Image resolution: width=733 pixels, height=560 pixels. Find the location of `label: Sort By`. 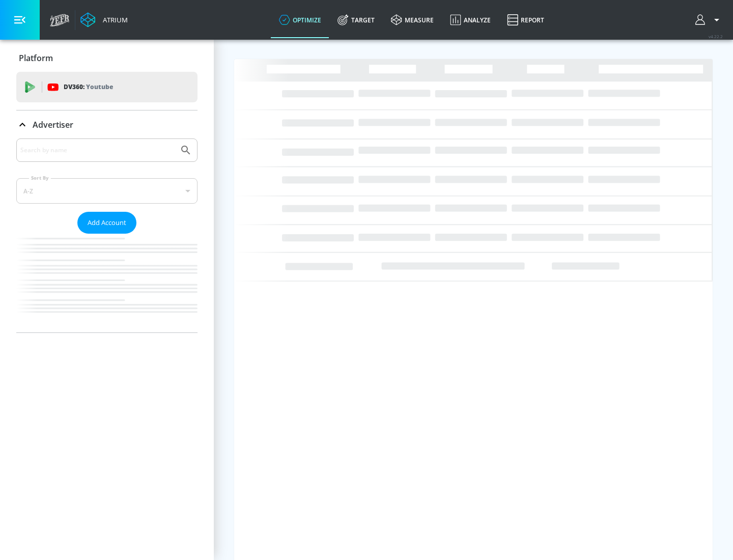

label: Sort By is located at coordinates (40, 177).